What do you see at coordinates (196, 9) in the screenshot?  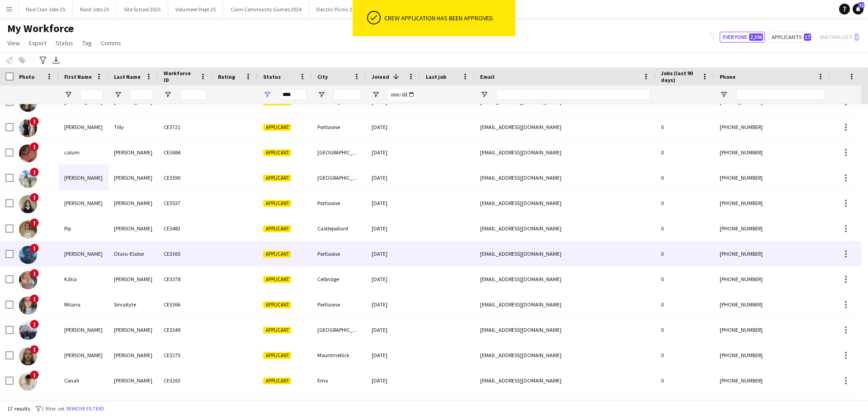 I see `button: Volunteer Dept 25` at bounding box center [196, 9].